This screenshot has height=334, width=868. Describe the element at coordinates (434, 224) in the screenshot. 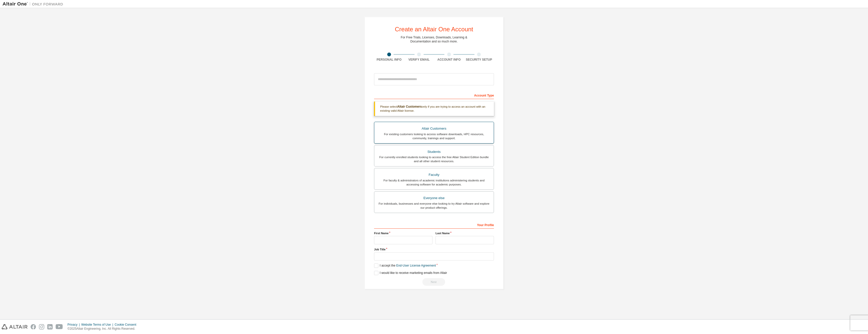

I see `div: Your Profile` at that location.